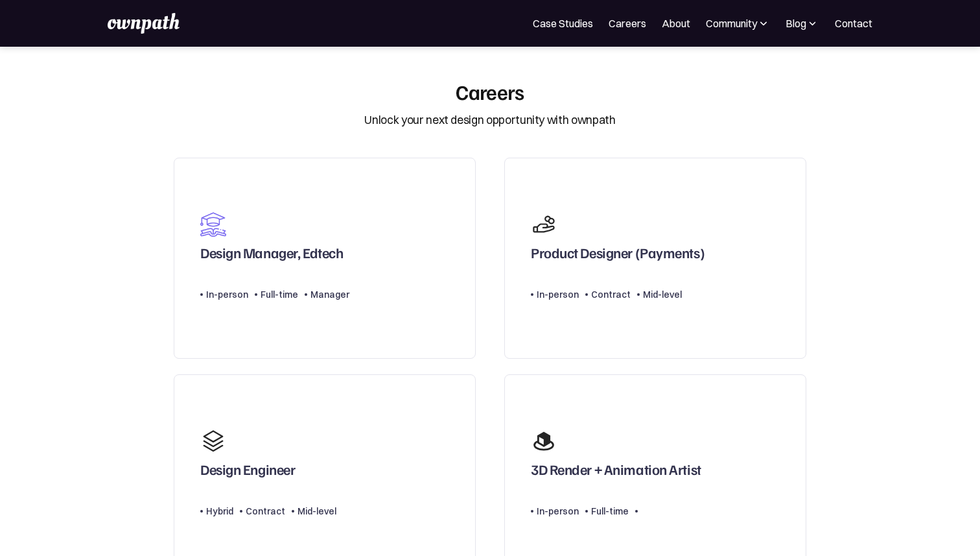 The height and width of the screenshot is (556, 980). Describe the element at coordinates (618, 255) in the screenshot. I see `div: Product Designer (Payments)` at that location.